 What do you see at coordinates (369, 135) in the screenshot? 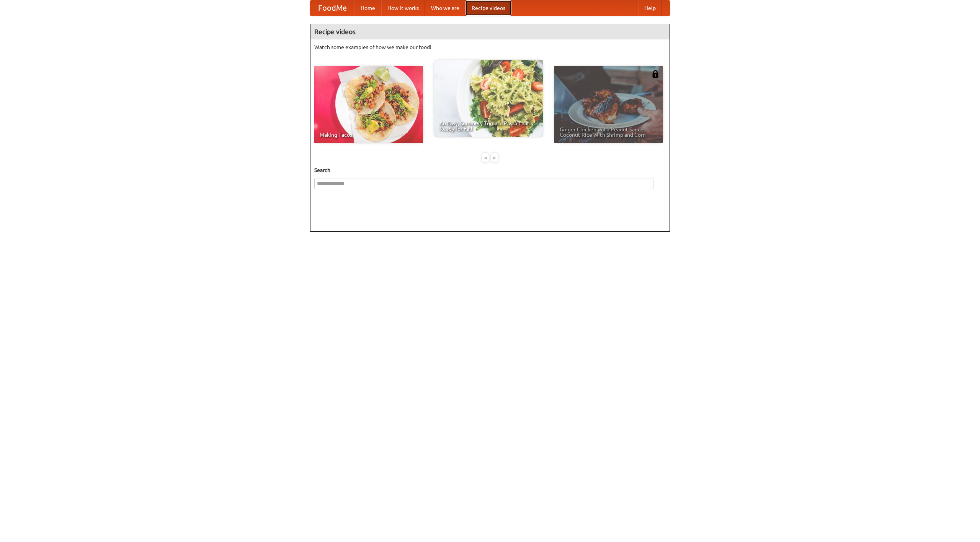
I see `span: Making Tacos` at bounding box center [369, 135].